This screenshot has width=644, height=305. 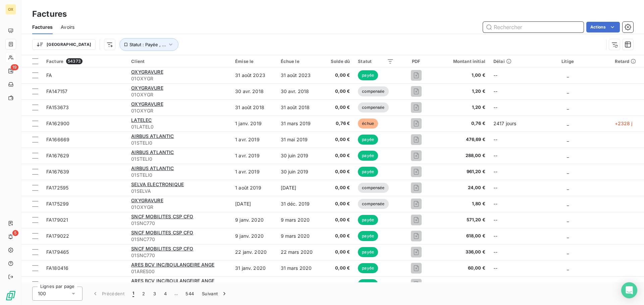 What do you see at coordinates (179, 127) in the screenshot?
I see `span: 01LATEL0` at bounding box center [179, 127].